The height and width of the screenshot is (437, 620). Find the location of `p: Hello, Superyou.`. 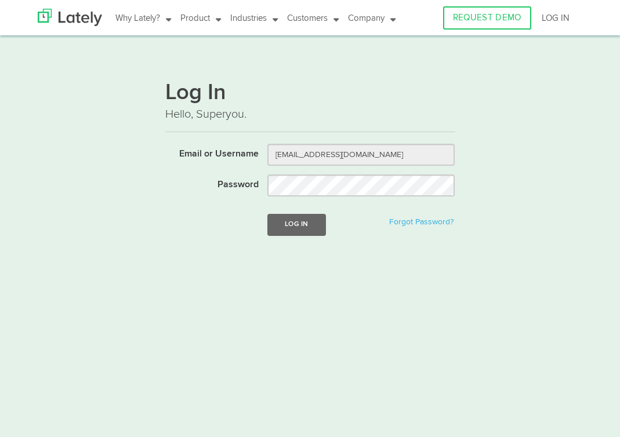

p: Hello, Superyou. is located at coordinates (310, 114).